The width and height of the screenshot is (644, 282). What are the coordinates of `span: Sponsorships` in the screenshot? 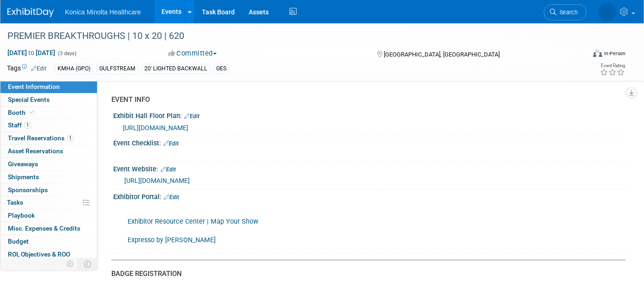 It's located at (28, 190).